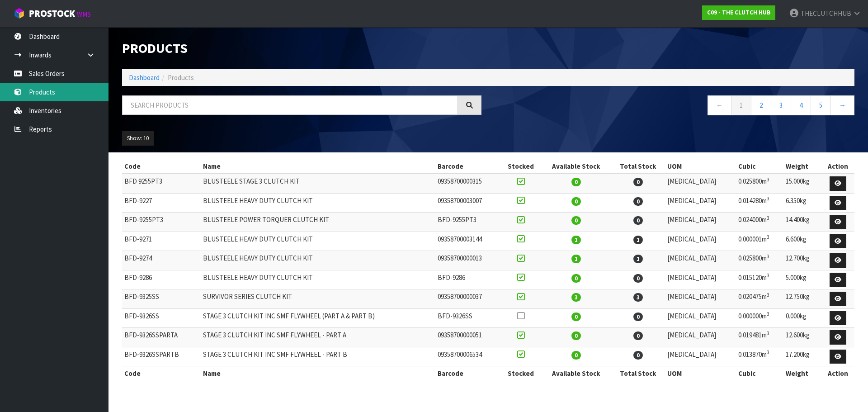  Describe the element at coordinates (181, 77) in the screenshot. I see `span: Products` at that location.